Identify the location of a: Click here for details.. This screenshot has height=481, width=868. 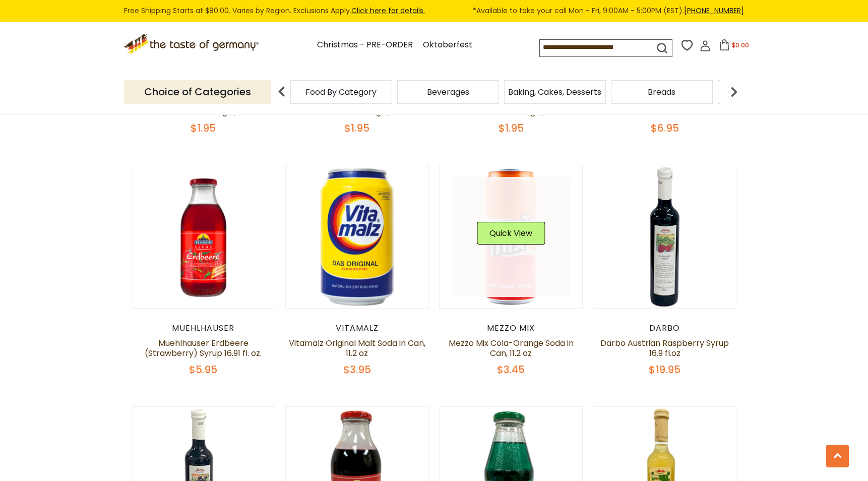
(388, 11).